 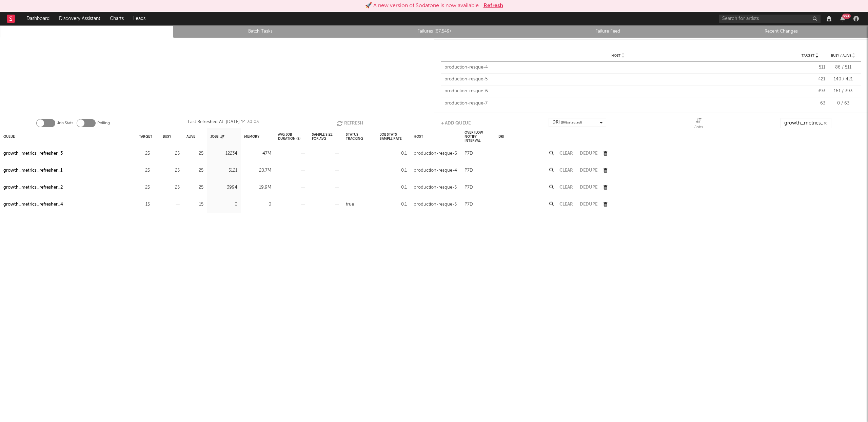 What do you see at coordinates (87, 31) in the screenshot?
I see `a: Queue Stats` at bounding box center [87, 31].